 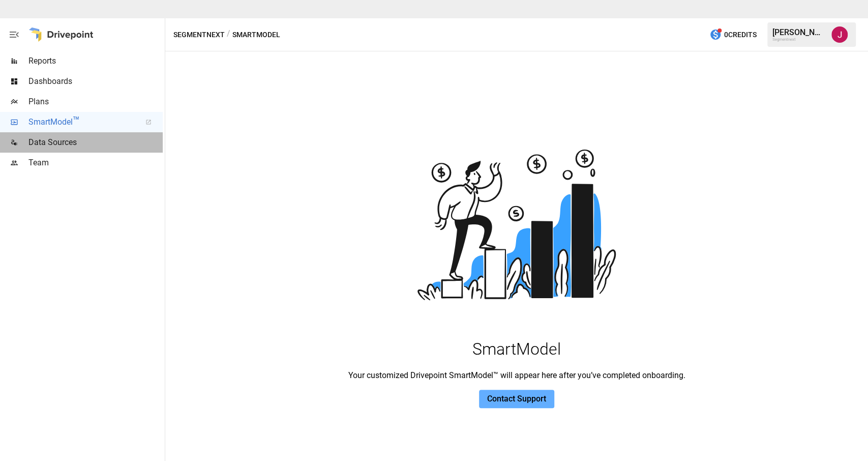 What do you see at coordinates (839, 34) in the screenshot?
I see `div: Jensen Banes` at bounding box center [839, 34].